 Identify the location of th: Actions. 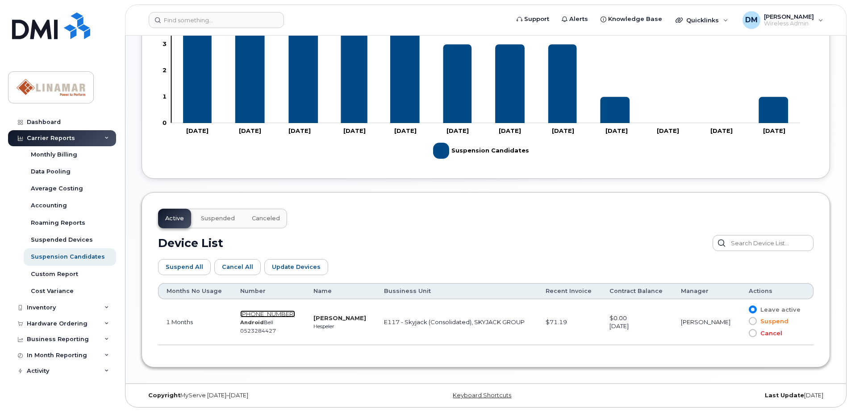
(776, 291).